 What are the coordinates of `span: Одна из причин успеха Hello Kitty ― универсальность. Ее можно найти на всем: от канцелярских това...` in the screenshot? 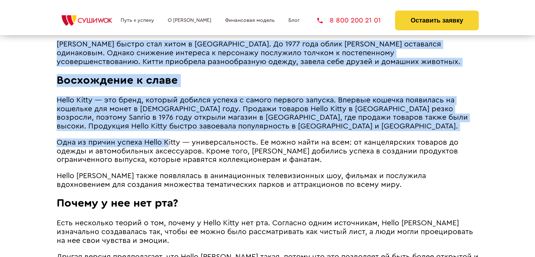 It's located at (258, 151).